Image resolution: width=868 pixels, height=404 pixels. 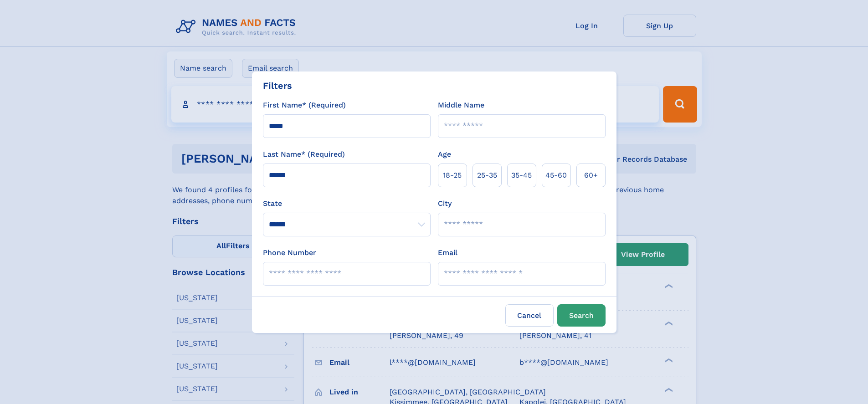 I want to click on span: 35‑45, so click(x=521, y=176).